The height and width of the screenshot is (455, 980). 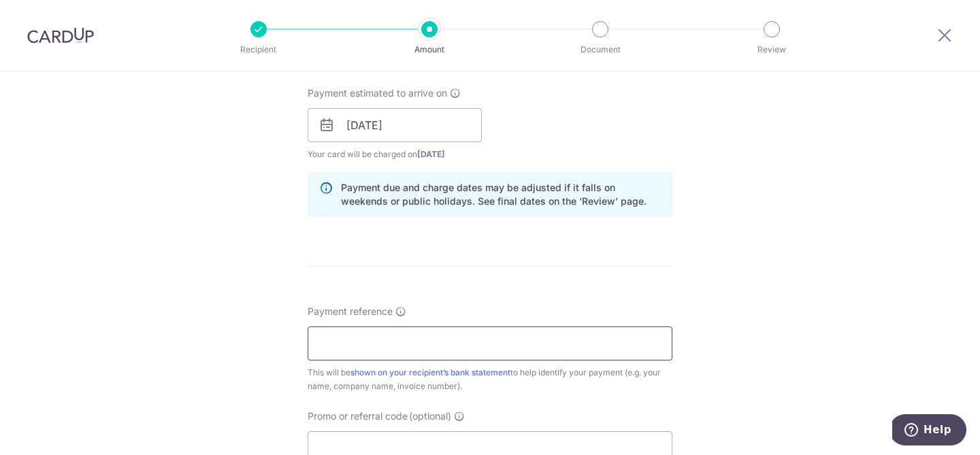 What do you see at coordinates (259, 50) in the screenshot?
I see `p: Recipient` at bounding box center [259, 50].